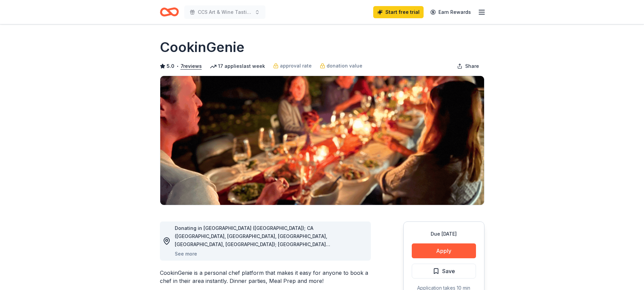 The width and height of the screenshot is (644, 290). What do you see at coordinates (191, 66) in the screenshot?
I see `button: 7reviews` at bounding box center [191, 66].